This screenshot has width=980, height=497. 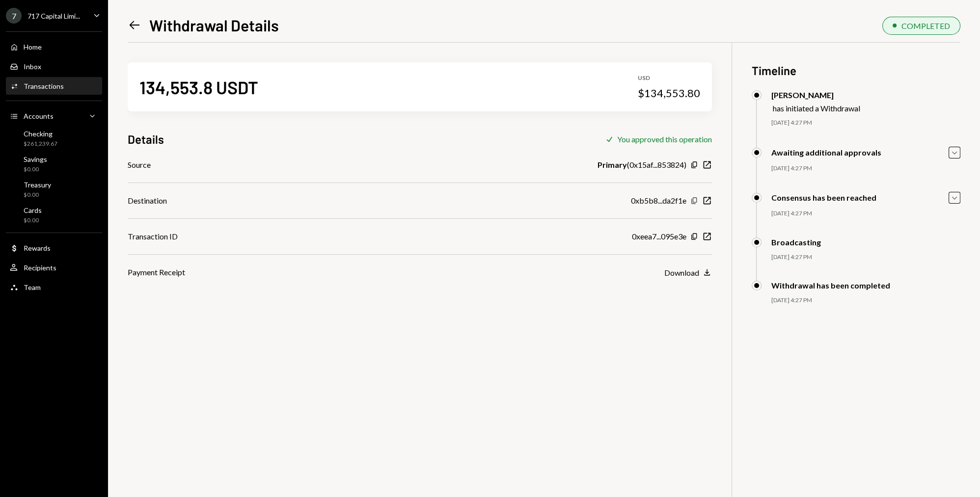 I want to click on div: $134,553.80, so click(x=669, y=93).